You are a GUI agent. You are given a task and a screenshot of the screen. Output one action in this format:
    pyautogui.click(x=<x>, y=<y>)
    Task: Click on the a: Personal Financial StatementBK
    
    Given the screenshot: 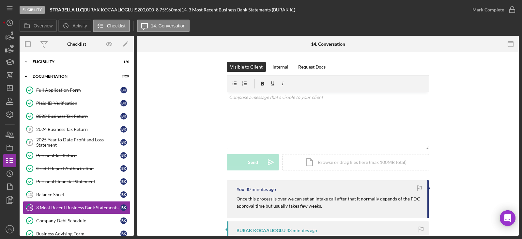 What is the action you would take?
    pyautogui.click(x=77, y=181)
    